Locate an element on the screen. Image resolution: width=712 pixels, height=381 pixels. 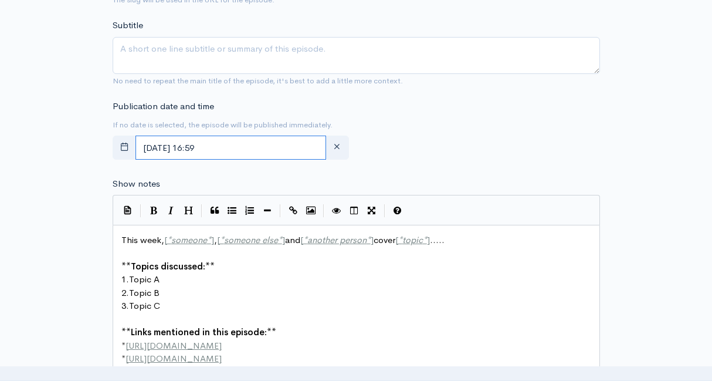
button: Toggle Preview is located at coordinates (337, 211).